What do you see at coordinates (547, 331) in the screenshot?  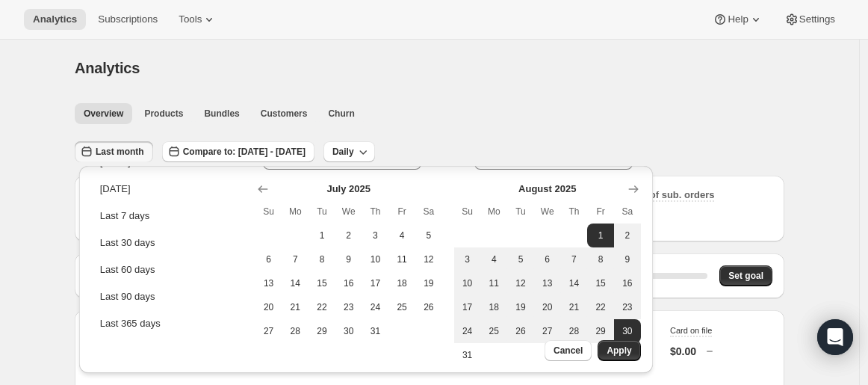 I see `span: 27` at bounding box center [547, 331].